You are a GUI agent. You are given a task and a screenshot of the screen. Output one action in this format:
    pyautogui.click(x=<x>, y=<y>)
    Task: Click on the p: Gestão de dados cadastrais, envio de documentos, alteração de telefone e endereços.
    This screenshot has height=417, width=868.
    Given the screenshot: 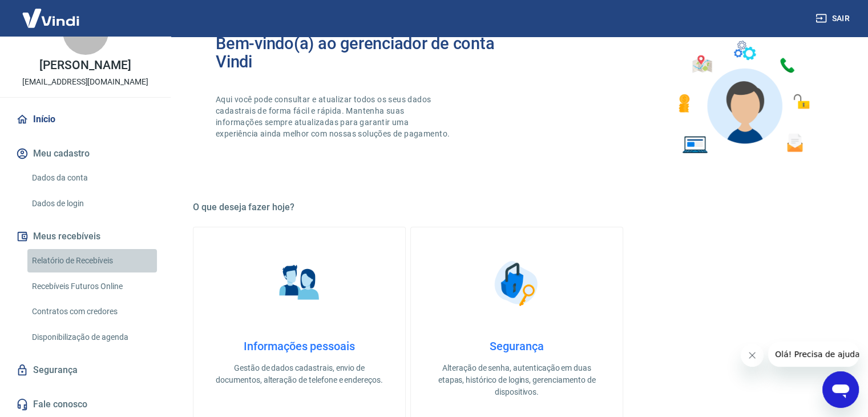 What is the action you would take?
    pyautogui.click(x=299, y=374)
    